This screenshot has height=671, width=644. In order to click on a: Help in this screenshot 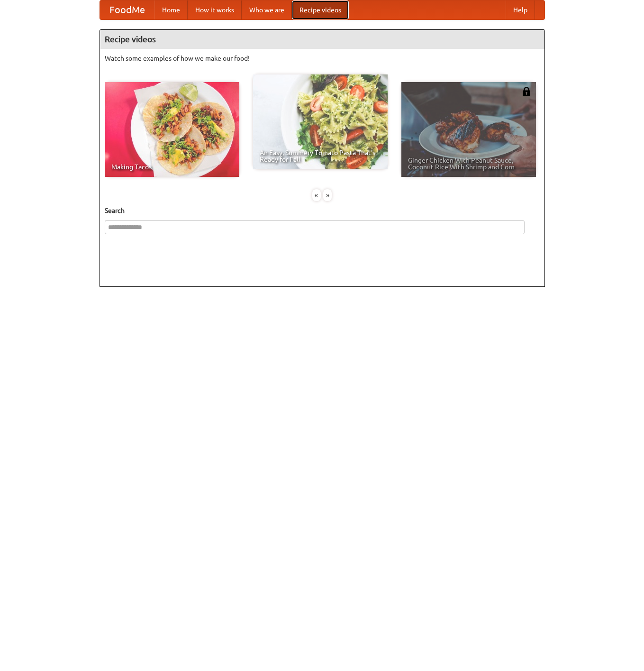, I will do `click(520, 10)`.